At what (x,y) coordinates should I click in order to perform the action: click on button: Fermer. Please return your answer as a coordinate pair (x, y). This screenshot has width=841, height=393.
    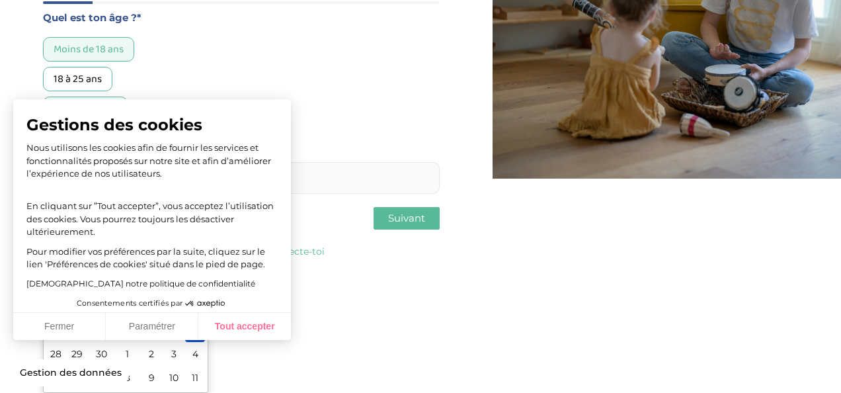
    Looking at the image, I should click on (60, 327).